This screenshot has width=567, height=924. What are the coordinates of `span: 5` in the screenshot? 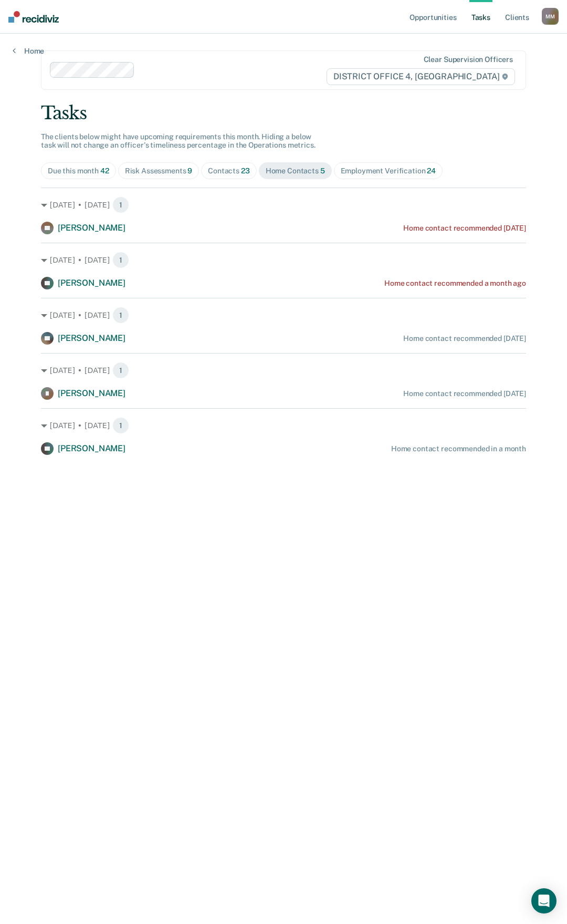 It's located at (323, 171).